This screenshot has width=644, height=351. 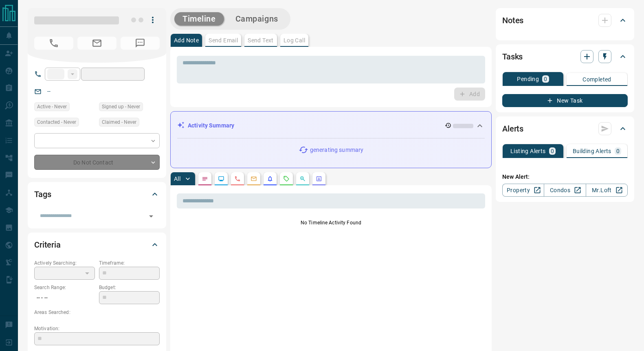 I want to click on p: Areas Searched:, so click(x=97, y=312).